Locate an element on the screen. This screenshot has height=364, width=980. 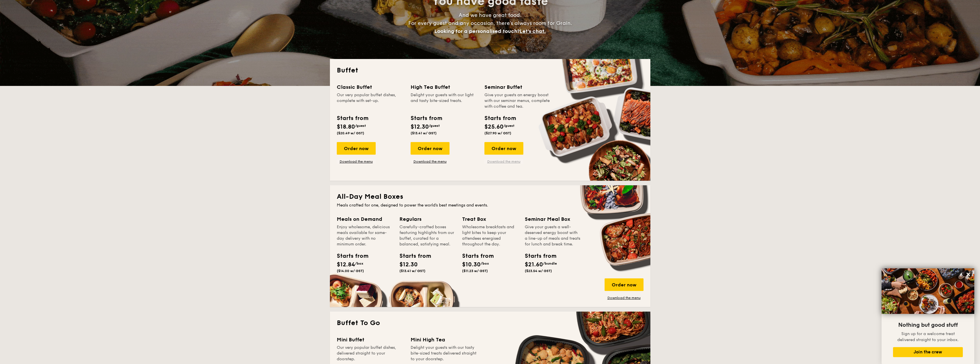
h2: Buffet To Go is located at coordinates (490, 323).